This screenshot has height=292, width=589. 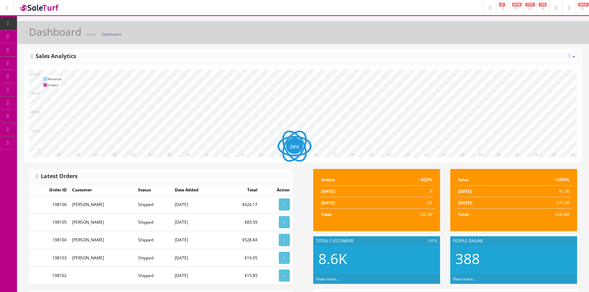 I want to click on img: SaleTurf, so click(x=39, y=7).